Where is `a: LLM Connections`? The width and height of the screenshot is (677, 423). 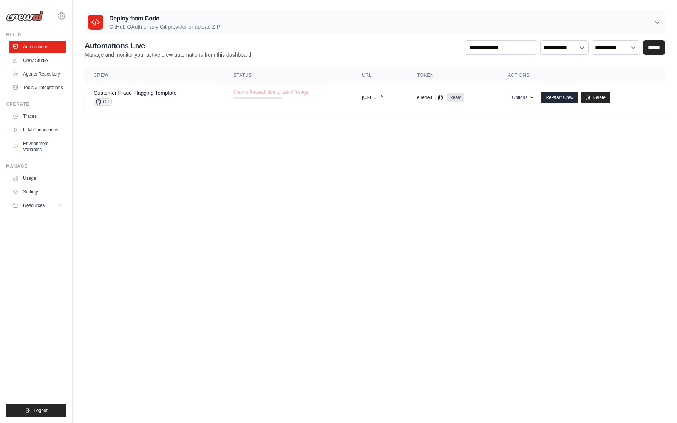
a: LLM Connections is located at coordinates (37, 130).